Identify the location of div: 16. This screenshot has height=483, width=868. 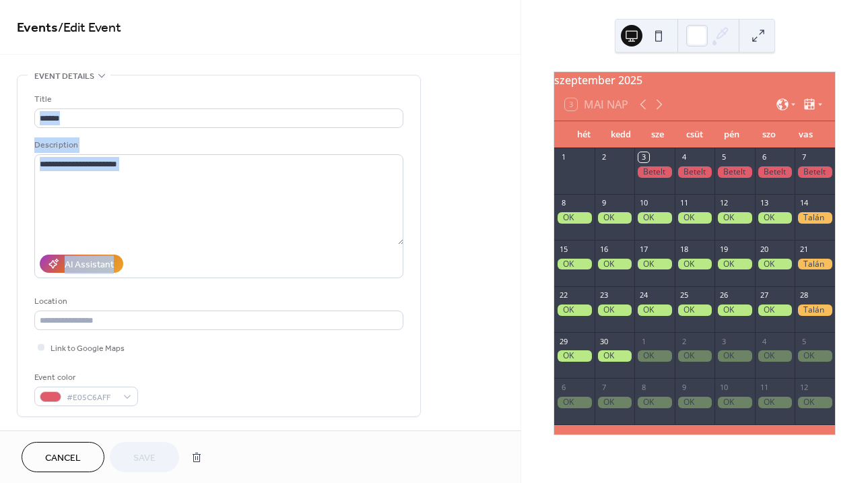
(604, 248).